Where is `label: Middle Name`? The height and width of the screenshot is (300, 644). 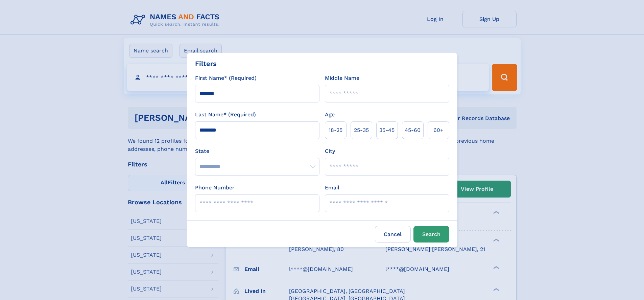 label: Middle Name is located at coordinates (342, 78).